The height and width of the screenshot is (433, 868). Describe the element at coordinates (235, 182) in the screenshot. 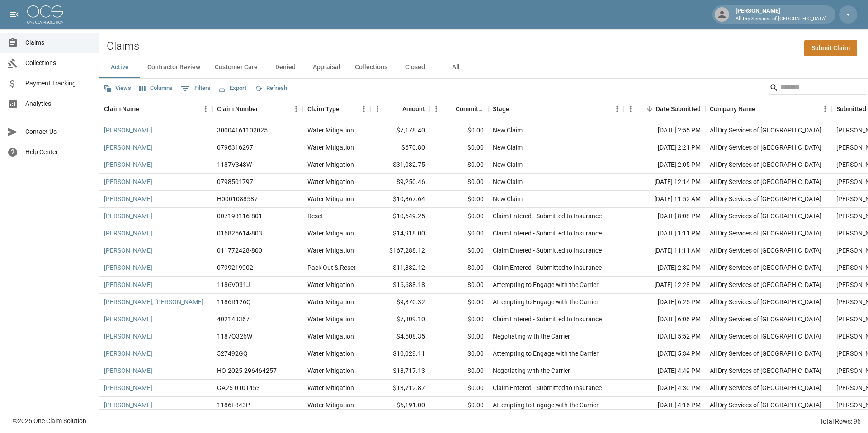

I see `div: 0798501797` at that location.